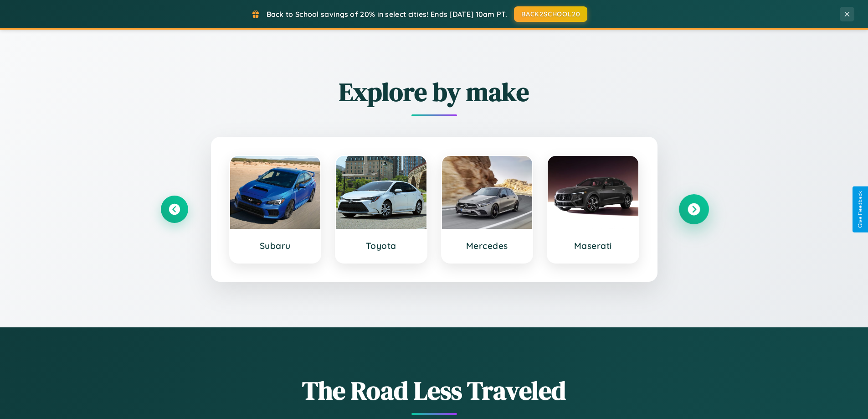 The image size is (868, 419). What do you see at coordinates (434, 390) in the screenshot?
I see `h1: The Road Less Traveled` at bounding box center [434, 390].